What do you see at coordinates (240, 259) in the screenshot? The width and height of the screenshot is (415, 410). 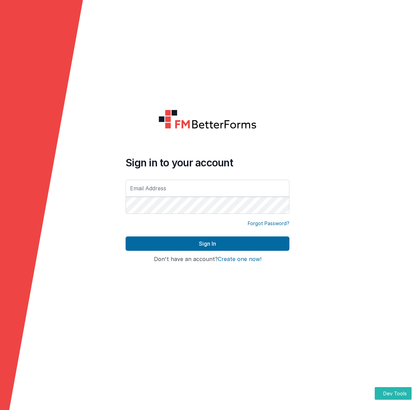 I see `button: Create one now!` at bounding box center [240, 259].